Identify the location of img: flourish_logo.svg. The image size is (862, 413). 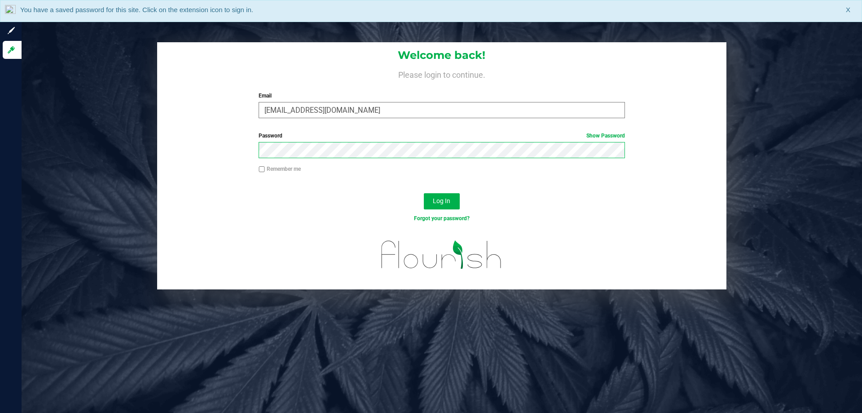
(441, 255).